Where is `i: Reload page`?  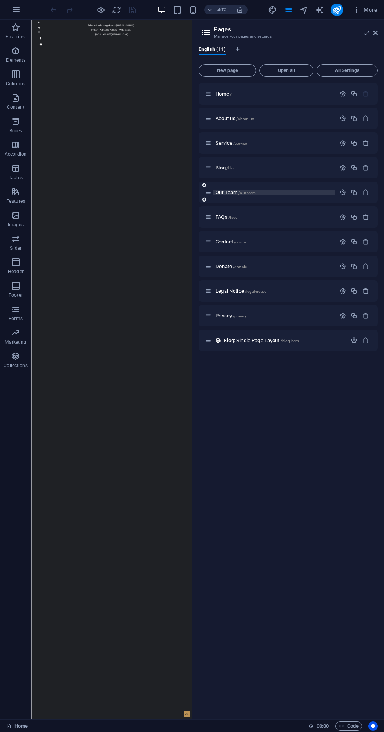
i: Reload page is located at coordinates (116, 10).